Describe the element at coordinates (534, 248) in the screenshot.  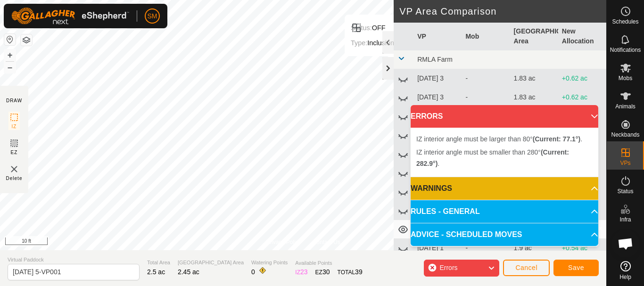
I see `td: 1.9 ac` at that location.